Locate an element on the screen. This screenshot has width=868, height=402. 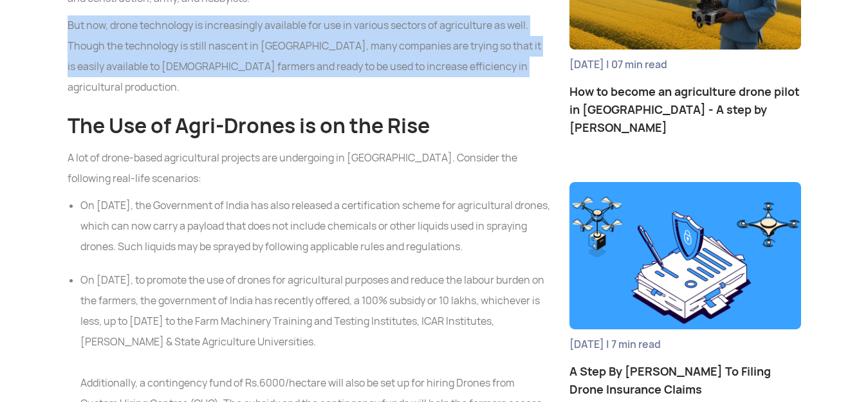
p: But now, drone technology is increasingly available for use in various sectors of agriculture as ... is located at coordinates (309, 56).